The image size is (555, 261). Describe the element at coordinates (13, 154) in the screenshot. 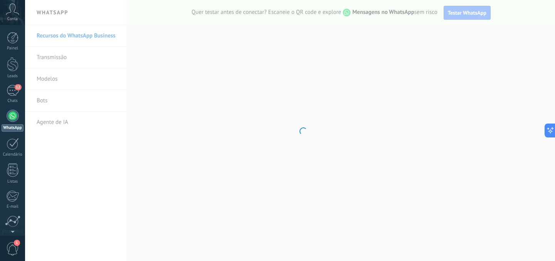

I see `div: Calendário` at that location.